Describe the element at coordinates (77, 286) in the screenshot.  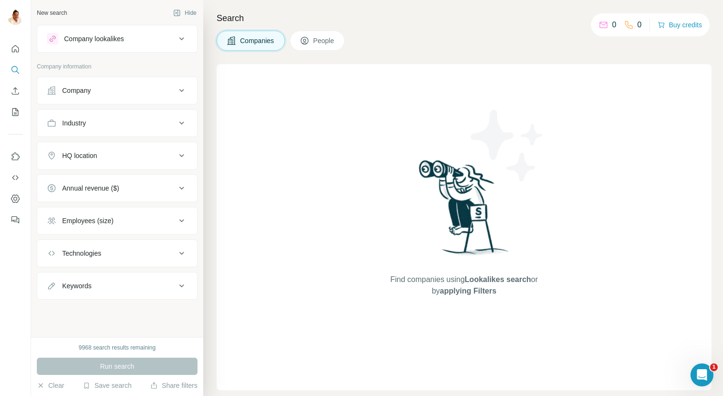
I see `div: Keywords` at that location.